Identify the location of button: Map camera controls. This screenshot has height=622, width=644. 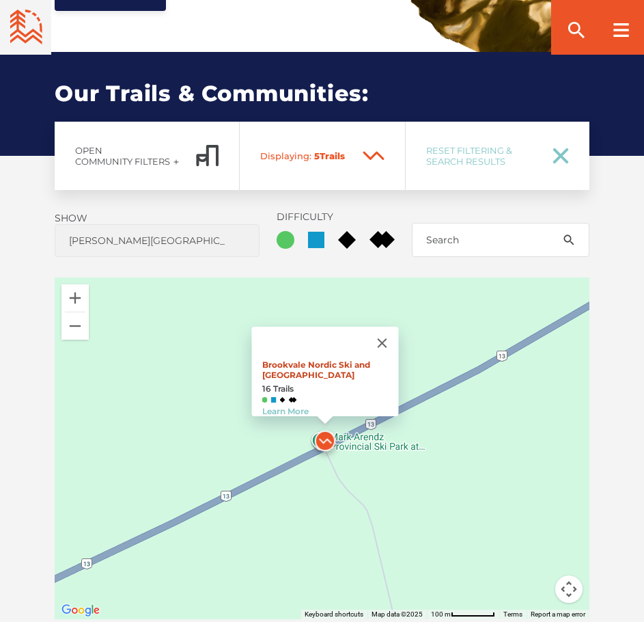
(569, 589).